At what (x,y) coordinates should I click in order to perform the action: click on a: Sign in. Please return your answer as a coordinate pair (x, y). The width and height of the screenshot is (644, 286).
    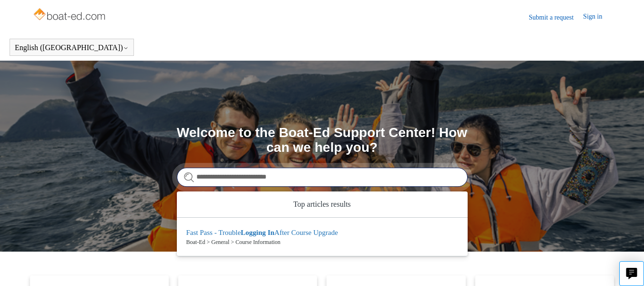
    Looking at the image, I should click on (597, 17).